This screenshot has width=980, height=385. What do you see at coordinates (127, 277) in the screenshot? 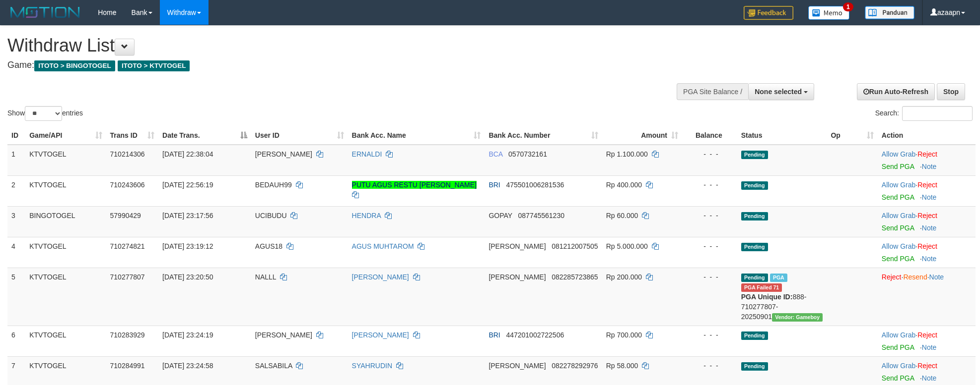
I see `span: 710277807` at bounding box center [127, 277].